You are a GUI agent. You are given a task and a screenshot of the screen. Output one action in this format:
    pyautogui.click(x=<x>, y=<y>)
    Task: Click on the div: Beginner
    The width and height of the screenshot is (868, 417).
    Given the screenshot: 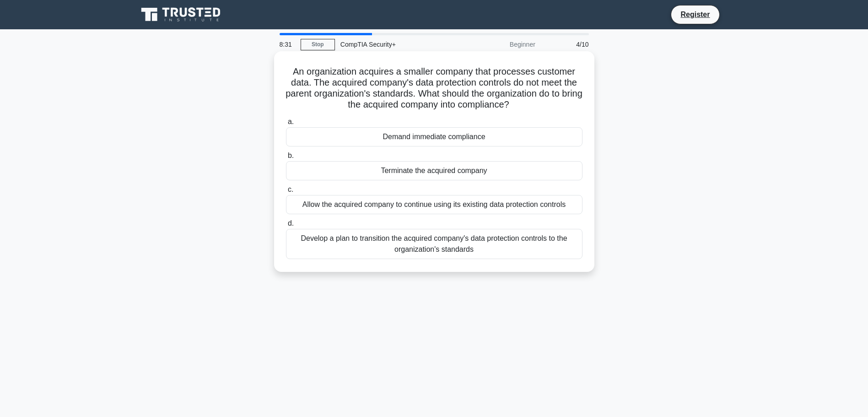 What is the action you would take?
    pyautogui.click(x=501, y=45)
    